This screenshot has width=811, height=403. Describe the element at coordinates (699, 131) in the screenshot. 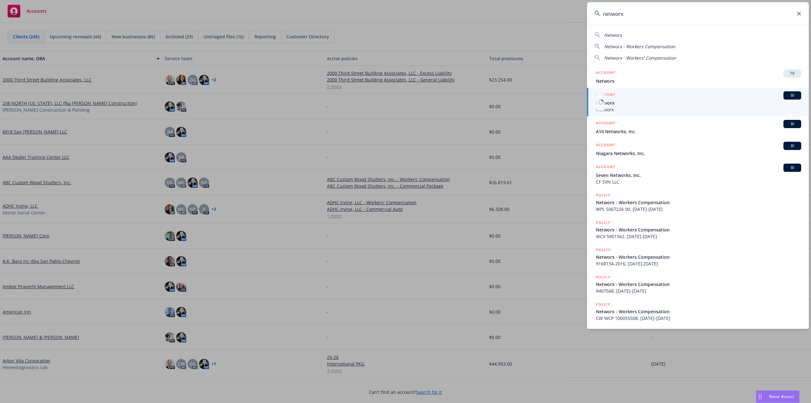

I see `span: A10 Networks, Inc.` at that location.